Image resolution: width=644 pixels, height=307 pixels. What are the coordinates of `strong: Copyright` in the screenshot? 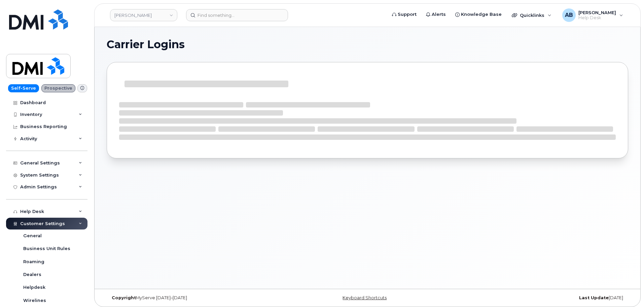 It's located at (124, 297).